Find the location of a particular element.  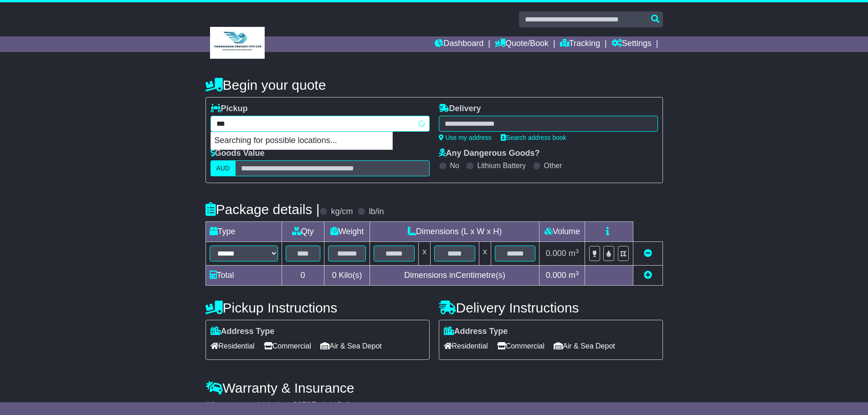

td: Total is located at coordinates (243, 276).